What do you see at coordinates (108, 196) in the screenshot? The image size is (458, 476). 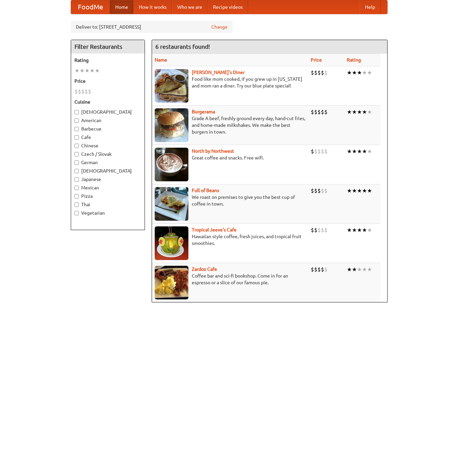 I see `label: Pizza` at bounding box center [108, 196].